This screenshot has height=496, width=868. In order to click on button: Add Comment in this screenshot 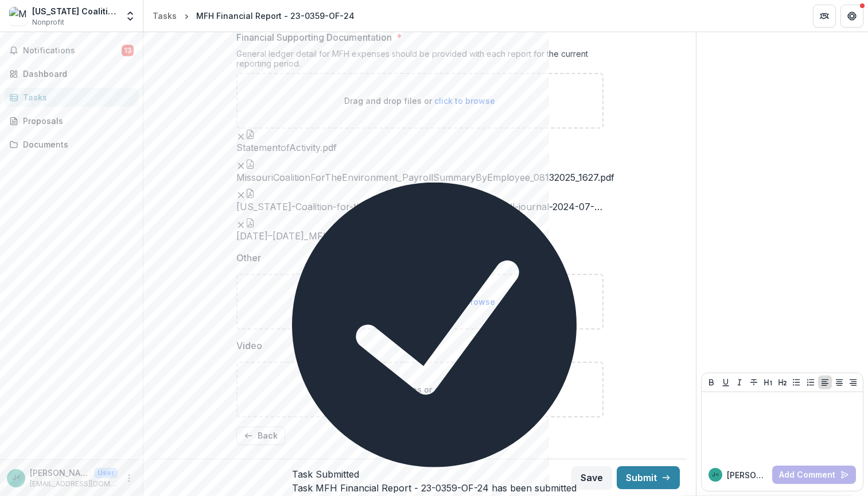, I will do `click(814, 475)`.